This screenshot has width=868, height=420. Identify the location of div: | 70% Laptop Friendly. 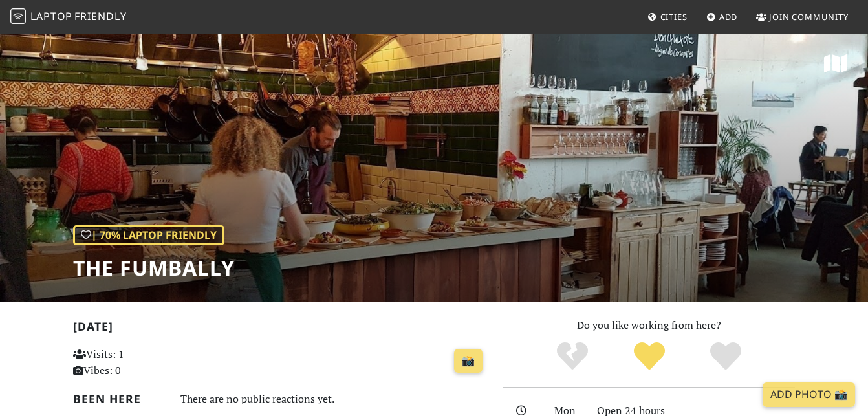
(148, 236).